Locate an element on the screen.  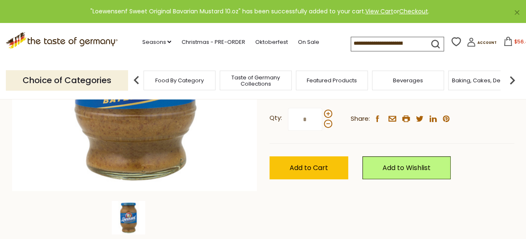
a: Featured Products is located at coordinates (332, 80).